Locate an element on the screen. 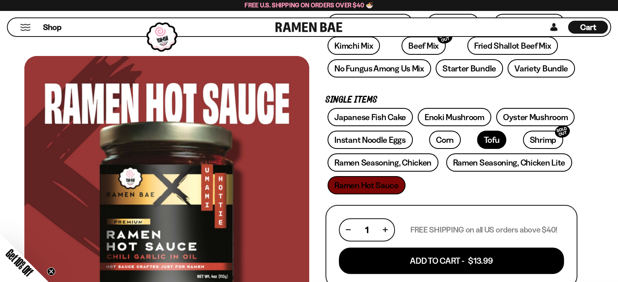 The height and width of the screenshot is (282, 618). a: Japanese Fish Cake is located at coordinates (370, 117).